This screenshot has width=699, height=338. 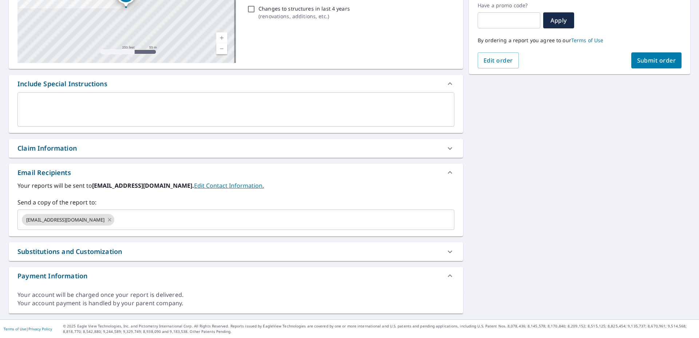 What do you see at coordinates (498, 60) in the screenshot?
I see `button: Edit order` at bounding box center [498, 60].